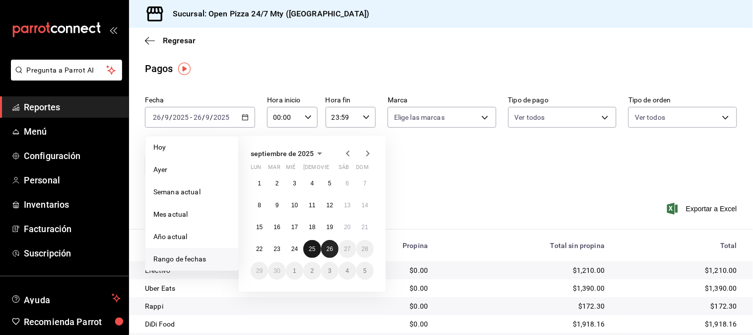  Describe the element at coordinates (365, 205) in the screenshot. I see `abbr: 14 de septiembre de 2025` at that location.